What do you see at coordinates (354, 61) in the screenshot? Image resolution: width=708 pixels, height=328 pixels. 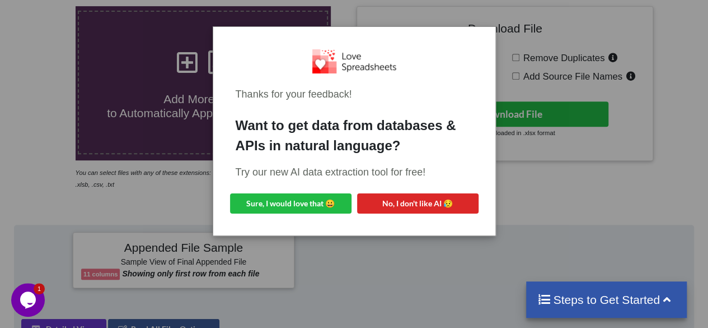 I see `img: Logo.png` at bounding box center [354, 61].